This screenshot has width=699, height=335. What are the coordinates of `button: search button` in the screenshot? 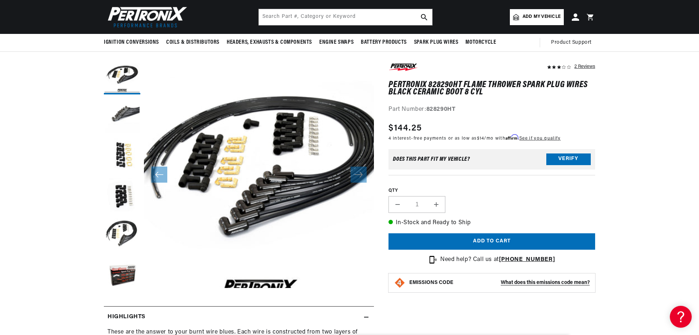 It's located at (424, 17).